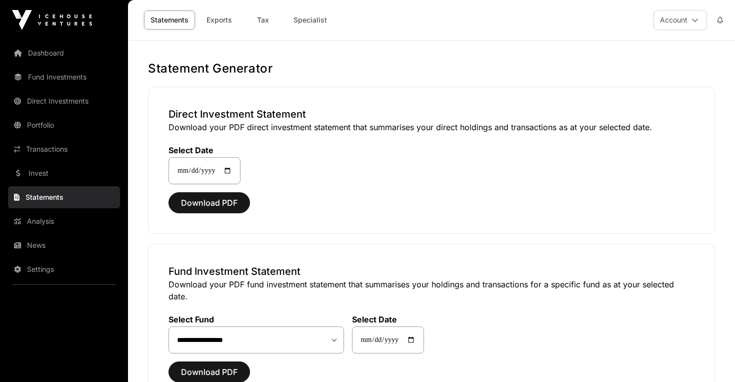  What do you see at coordinates (64, 53) in the screenshot?
I see `a: Dashboard` at bounding box center [64, 53].